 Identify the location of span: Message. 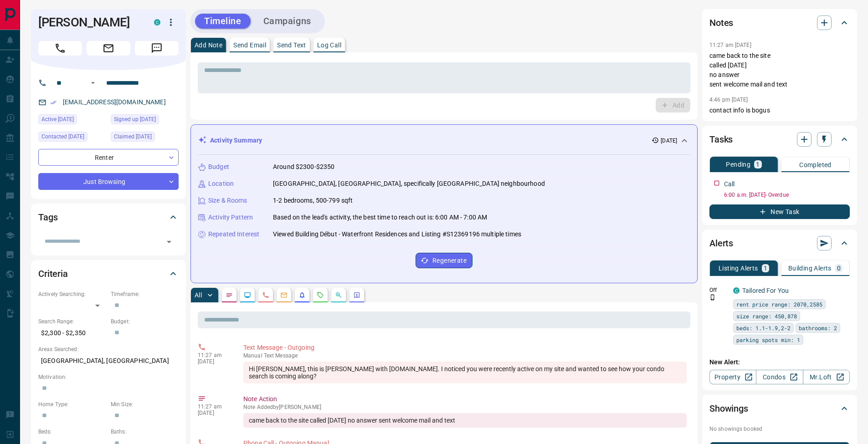
(157, 48).